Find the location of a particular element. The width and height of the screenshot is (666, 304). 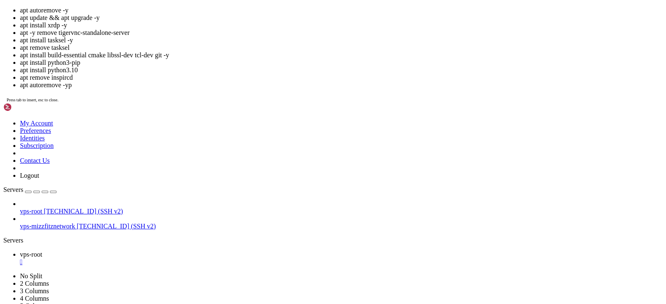

a: Logout is located at coordinates (30, 175).